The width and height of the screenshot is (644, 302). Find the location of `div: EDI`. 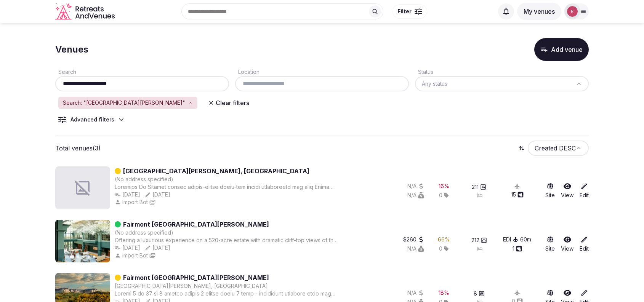

div: EDI is located at coordinates (511, 240).